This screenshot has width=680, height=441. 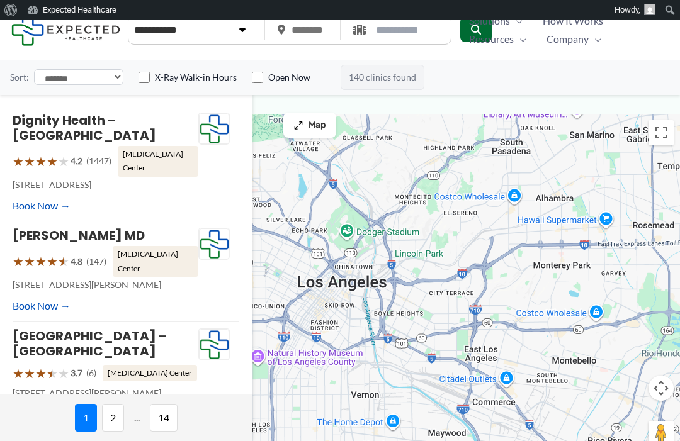 I want to click on span: Map, so click(x=317, y=125).